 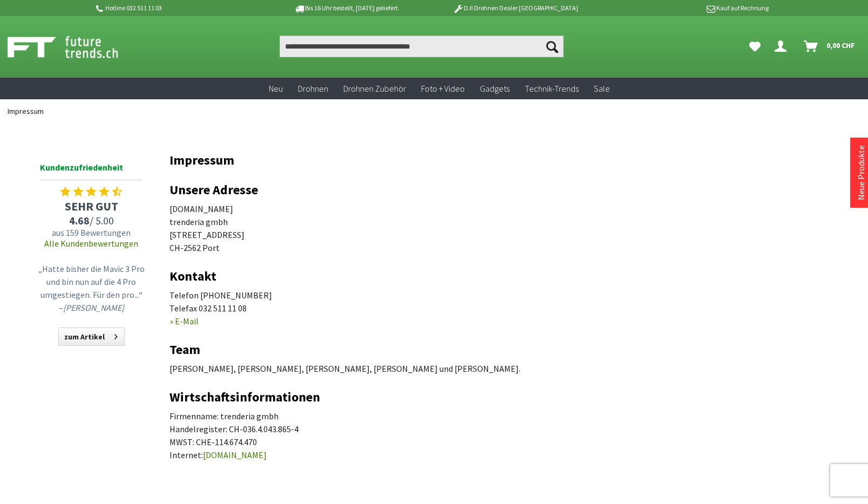 What do you see at coordinates (494, 88) in the screenshot?
I see `a: Gadgets` at bounding box center [494, 88].